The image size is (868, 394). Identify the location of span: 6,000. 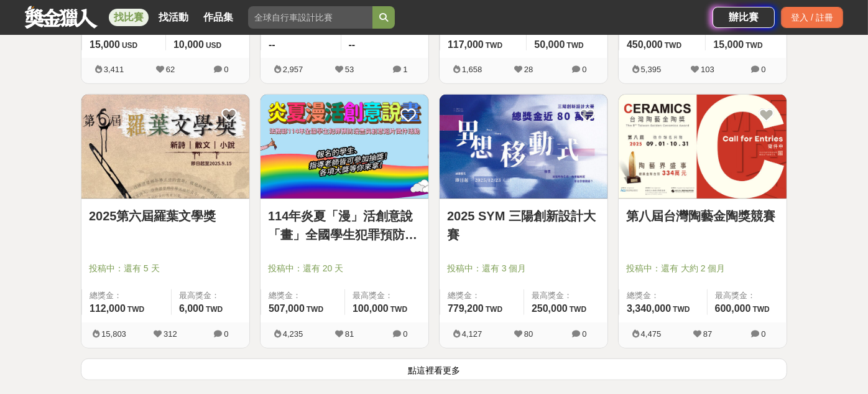
(191, 308).